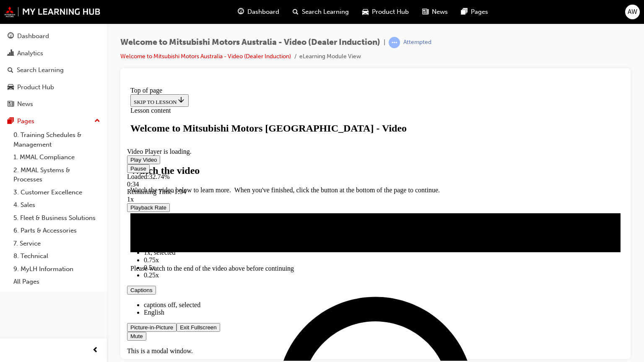 The image size is (644, 362). I want to click on a: 2. MMAL Systems & Processes, so click(56, 174).